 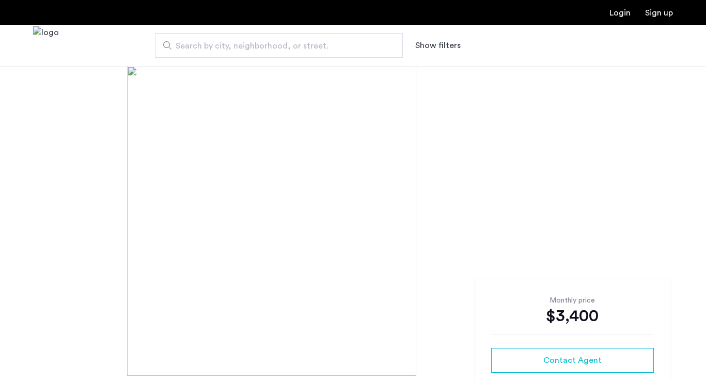 What do you see at coordinates (572, 360) in the screenshot?
I see `button: button` at bounding box center [572, 360].